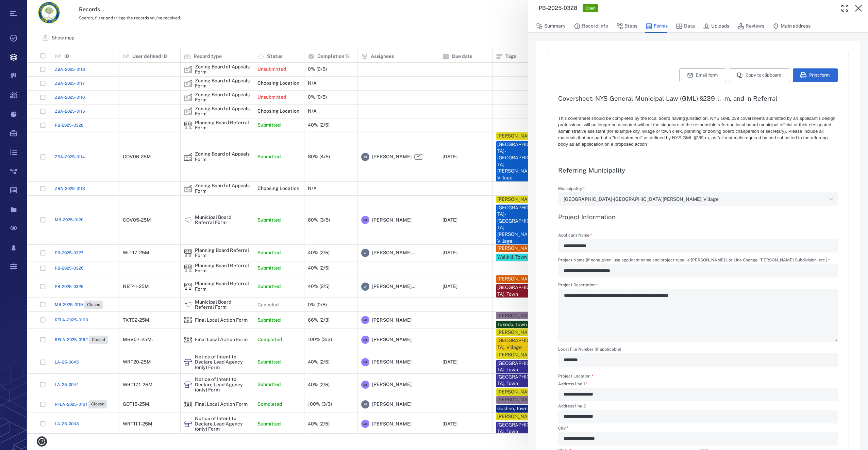  Describe the element at coordinates (657, 26) in the screenshot. I see `button: Forms` at that location.